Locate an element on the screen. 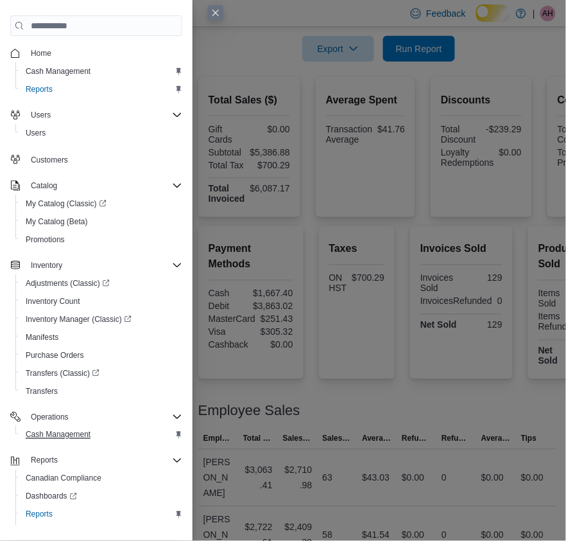  a: Manifests is located at coordinates (42, 337).